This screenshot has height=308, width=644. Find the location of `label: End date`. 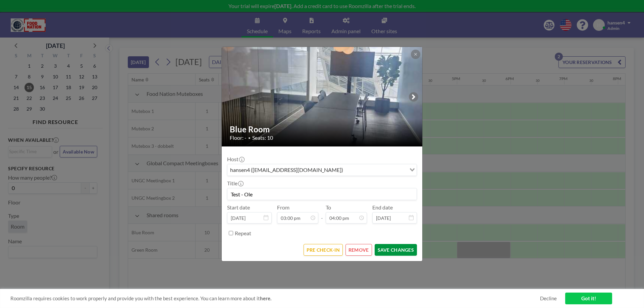

label: End date is located at coordinates (382, 207).